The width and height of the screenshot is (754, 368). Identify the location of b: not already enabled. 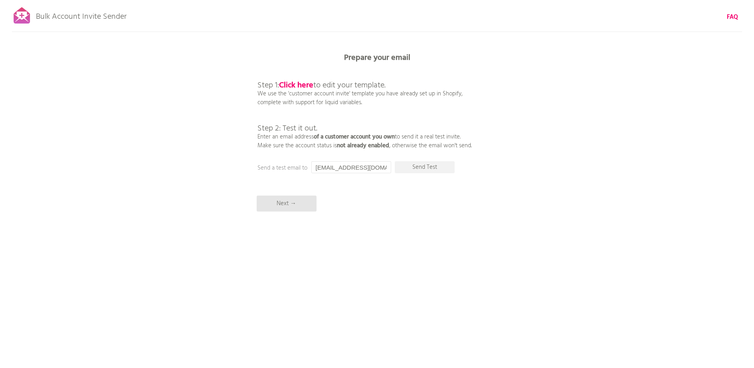
(363, 146).